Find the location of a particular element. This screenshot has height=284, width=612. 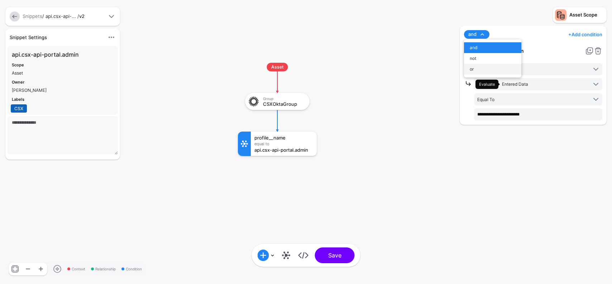

button: and is located at coordinates (492, 48).